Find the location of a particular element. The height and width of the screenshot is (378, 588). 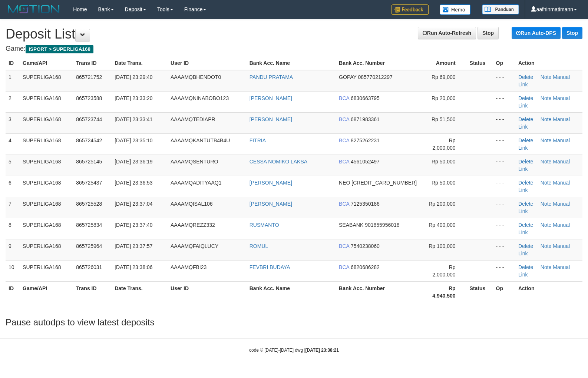

a: Run Auto-DPS is located at coordinates (536, 33).